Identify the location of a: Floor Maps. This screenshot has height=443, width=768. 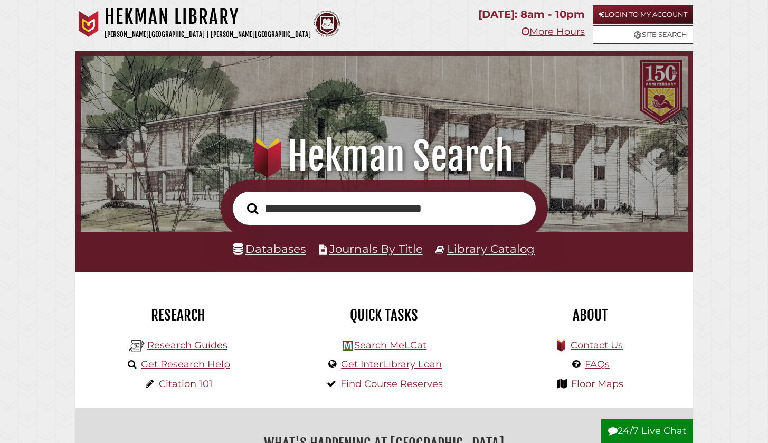
(597, 384).